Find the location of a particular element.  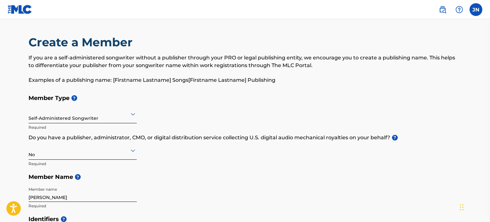

p: Examples of a publishing name: [Firstname Lastname] Songs[Firstname Lastname] Publishing is located at coordinates (245, 80).